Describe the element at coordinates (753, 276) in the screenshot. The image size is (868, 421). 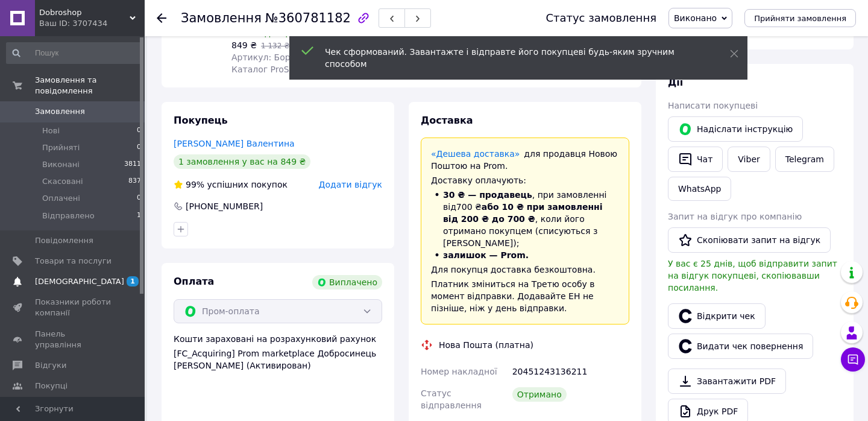
I see `span: У вас є 25 днів, щоб відправити запит на відгук покупцеві, скопіювавши посилання.` at that location.